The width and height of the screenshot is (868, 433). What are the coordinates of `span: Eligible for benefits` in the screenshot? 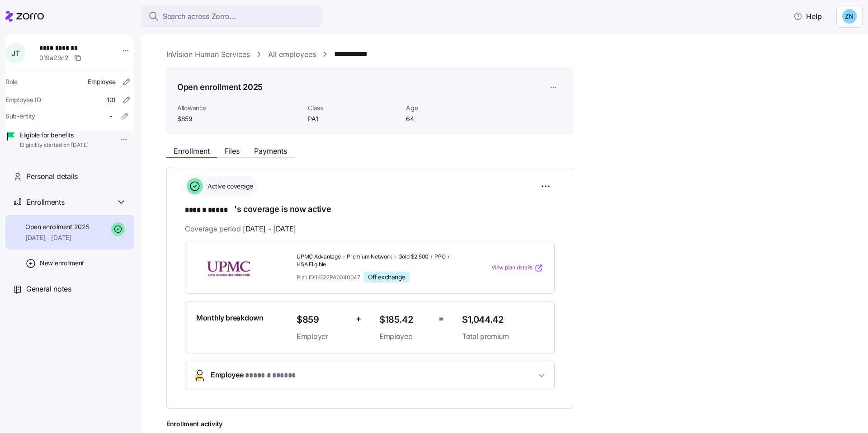 It's located at (54, 135).